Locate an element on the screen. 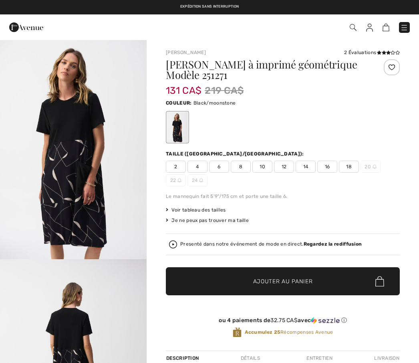 This screenshot has height=363, width=419. span: 131 CA$ is located at coordinates (183, 87).